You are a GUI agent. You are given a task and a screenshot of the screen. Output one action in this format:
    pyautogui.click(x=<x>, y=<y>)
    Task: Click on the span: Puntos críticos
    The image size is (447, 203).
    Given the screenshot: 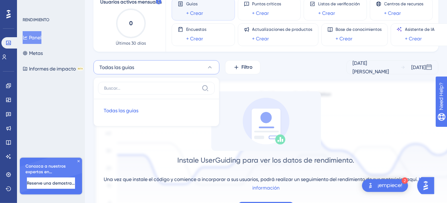 What is the action you would take?
    pyautogui.click(x=267, y=4)
    